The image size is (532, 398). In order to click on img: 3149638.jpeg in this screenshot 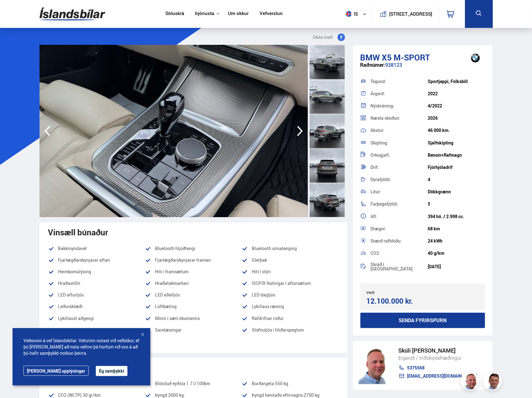, I will do `click(173, 131)`.